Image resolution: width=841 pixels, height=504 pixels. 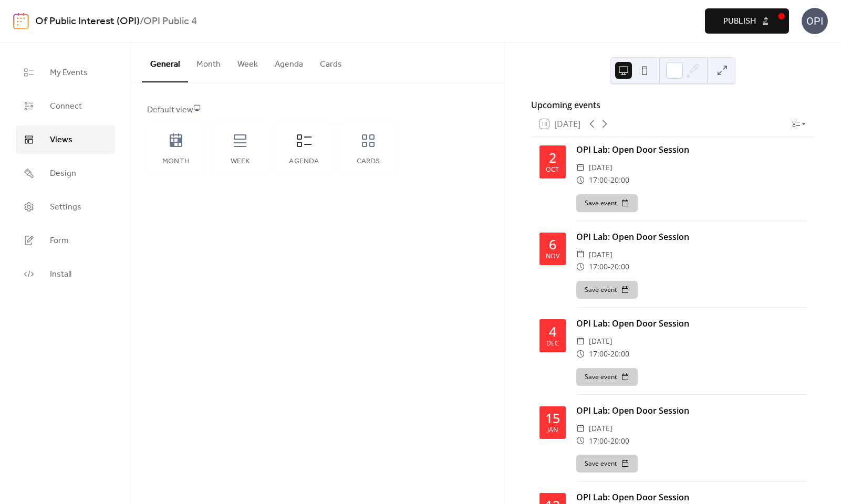 I want to click on button: General, so click(x=165, y=63).